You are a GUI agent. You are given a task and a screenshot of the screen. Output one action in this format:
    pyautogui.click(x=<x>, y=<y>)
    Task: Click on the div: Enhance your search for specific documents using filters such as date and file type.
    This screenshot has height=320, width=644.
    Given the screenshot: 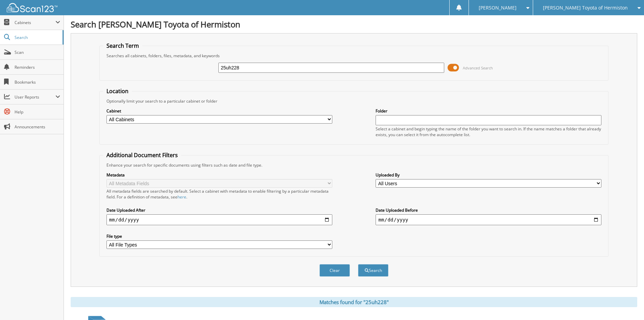 What is the action you would take?
    pyautogui.click(x=354, y=165)
    